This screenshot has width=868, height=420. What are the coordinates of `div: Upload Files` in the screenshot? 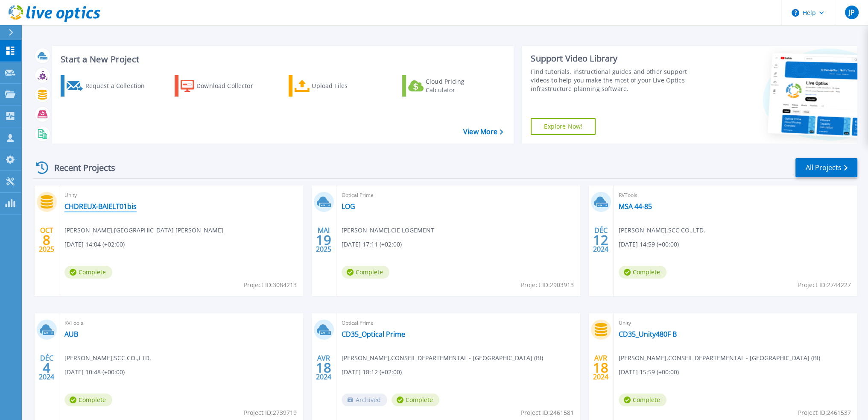 It's located at (346, 86).